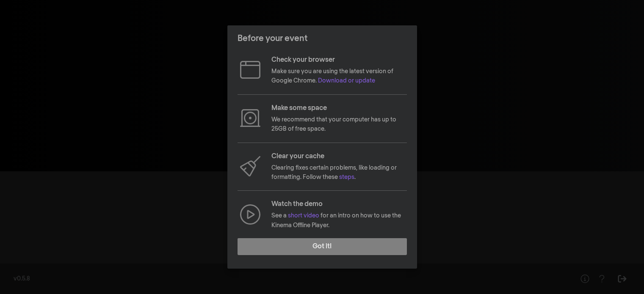 This screenshot has width=644, height=294. I want to click on p: Make some space, so click(339, 108).